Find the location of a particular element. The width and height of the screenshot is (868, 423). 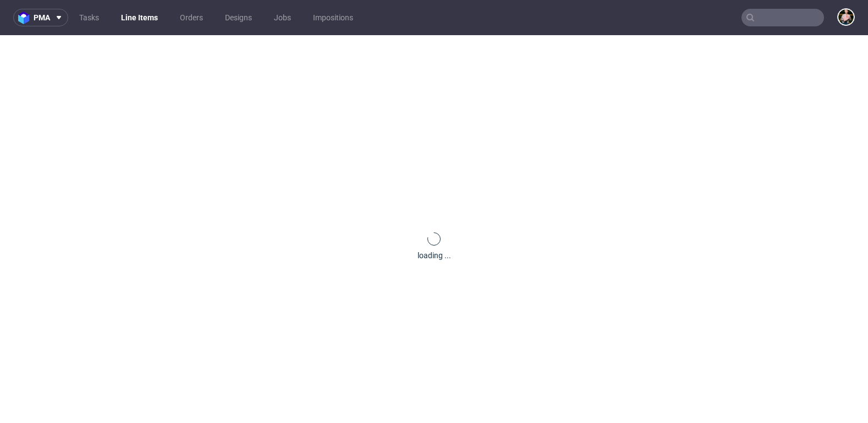

img: logo is located at coordinates (26, 18).